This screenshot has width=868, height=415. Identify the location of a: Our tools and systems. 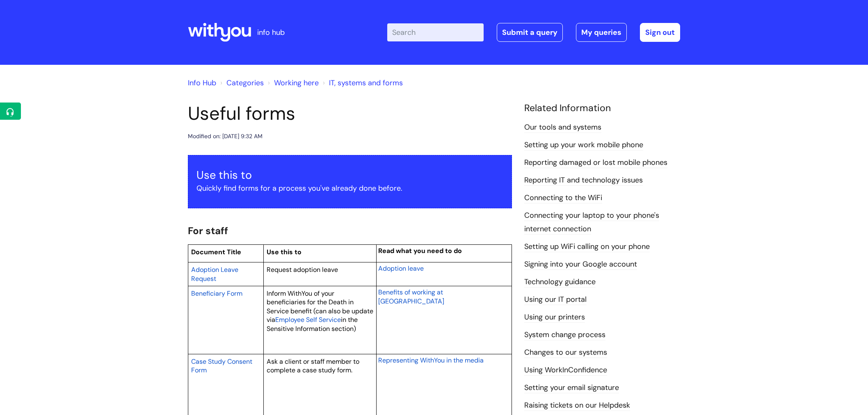
(563, 128).